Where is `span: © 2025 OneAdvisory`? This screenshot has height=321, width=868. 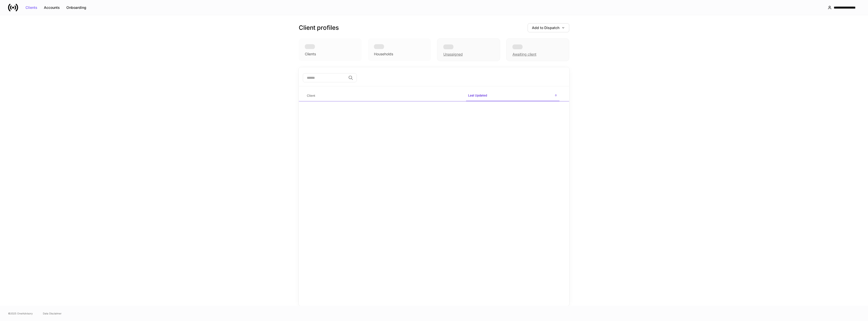
span: © 2025 OneAdvisory is located at coordinates (20, 313).